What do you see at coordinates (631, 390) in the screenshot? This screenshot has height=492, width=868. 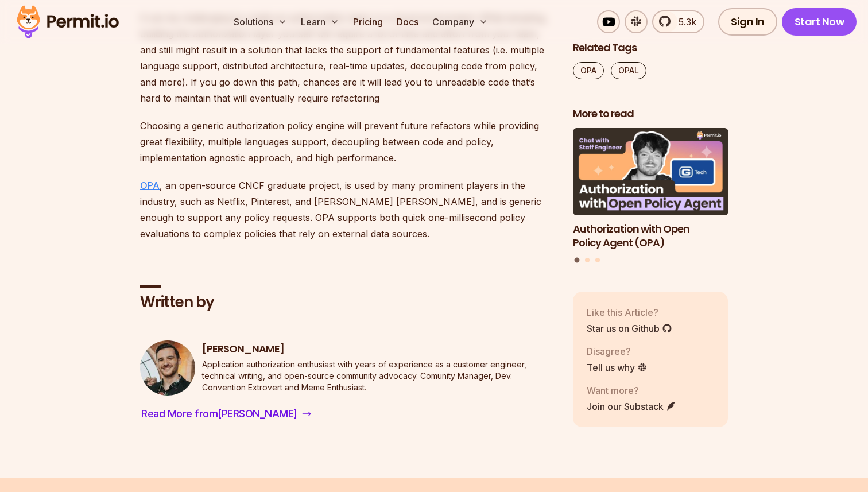 I see `p: Want more?` at bounding box center [631, 390].